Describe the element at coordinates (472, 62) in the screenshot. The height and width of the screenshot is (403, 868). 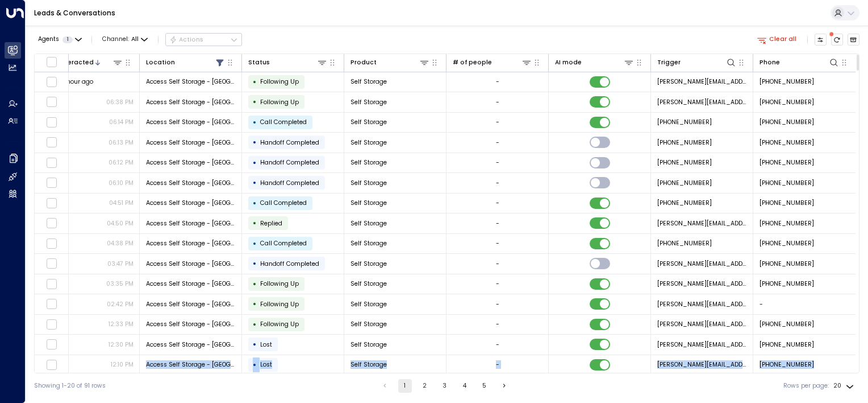
I see `div: # of people` at that location.